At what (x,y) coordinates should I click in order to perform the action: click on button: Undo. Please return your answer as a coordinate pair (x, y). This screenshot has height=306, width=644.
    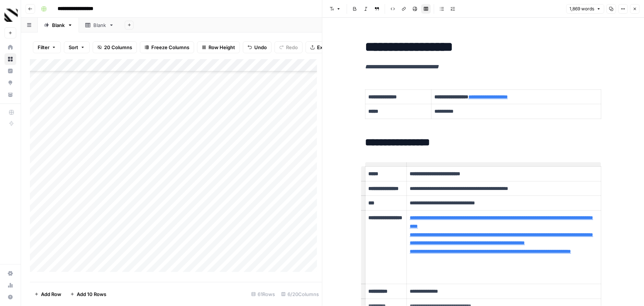
    Looking at the image, I should click on (257, 47).